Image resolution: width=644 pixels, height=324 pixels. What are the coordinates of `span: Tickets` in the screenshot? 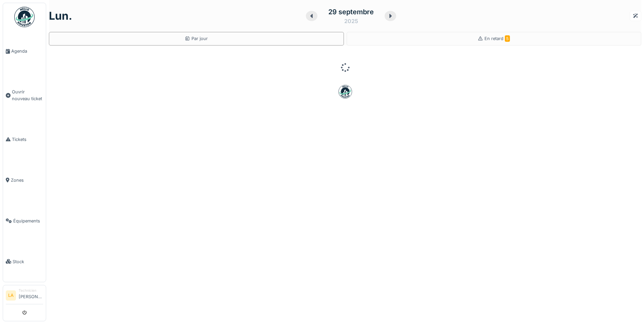 It's located at (28, 139).